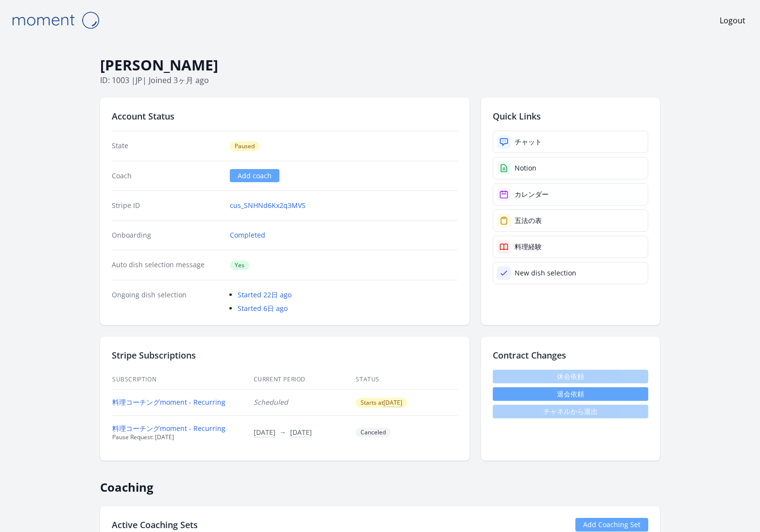 The height and width of the screenshot is (532, 760). I want to click on a: Notion, so click(570, 168).